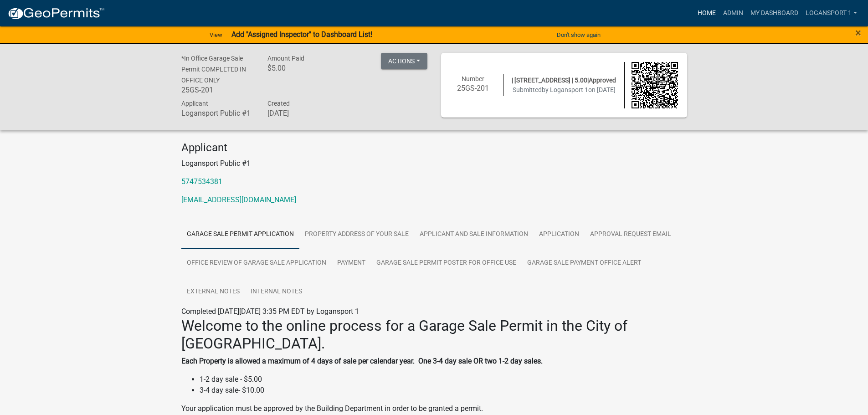 The image size is (868, 415). I want to click on span: Amount Paid, so click(285, 58).